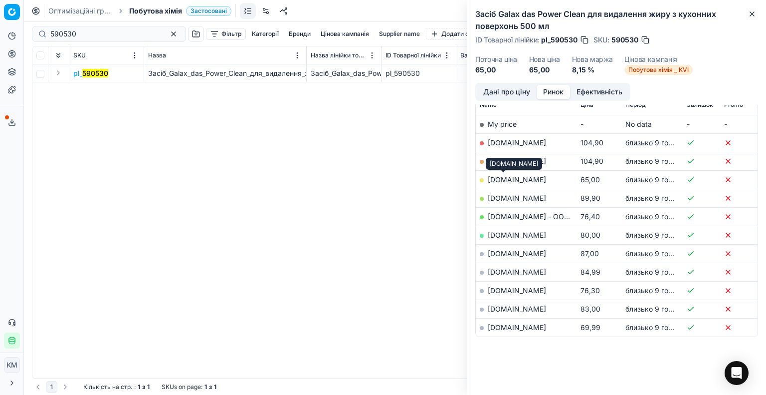  What do you see at coordinates (545, 59) in the screenshot?
I see `dt: Нова ціна` at bounding box center [545, 59].